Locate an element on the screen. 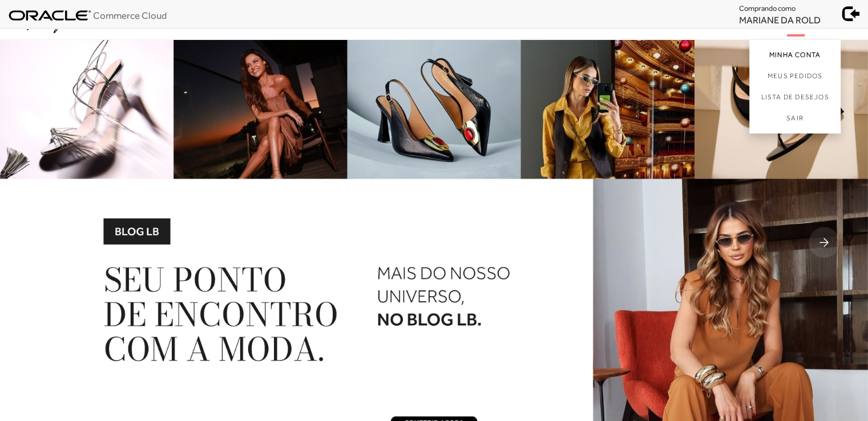 Image resolution: width=868 pixels, height=421 pixels. span: Comprando como is located at coordinates (767, 8).